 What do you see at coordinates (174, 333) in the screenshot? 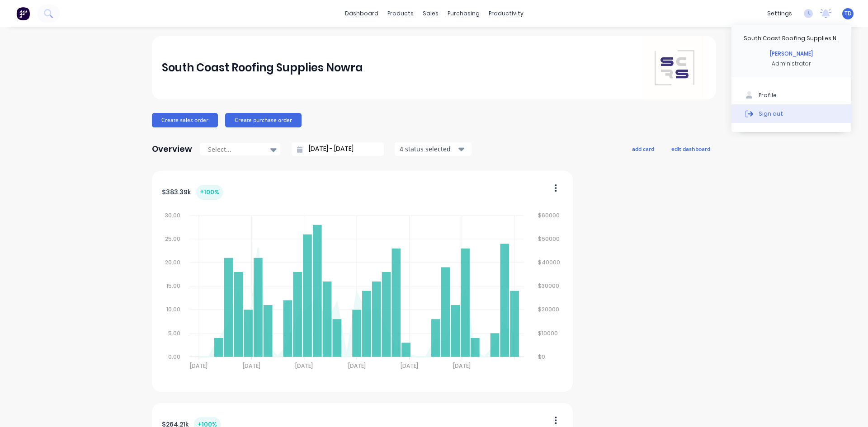
I see `tspan: 5.00` at bounding box center [174, 333].